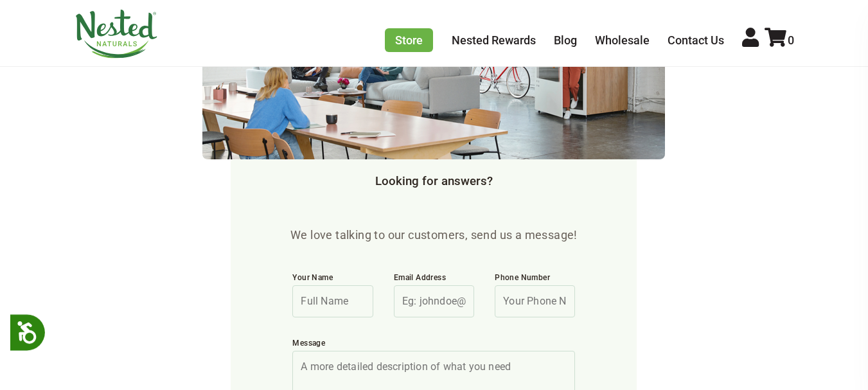 The height and width of the screenshot is (390, 868). I want to click on span: 0, so click(792, 40).